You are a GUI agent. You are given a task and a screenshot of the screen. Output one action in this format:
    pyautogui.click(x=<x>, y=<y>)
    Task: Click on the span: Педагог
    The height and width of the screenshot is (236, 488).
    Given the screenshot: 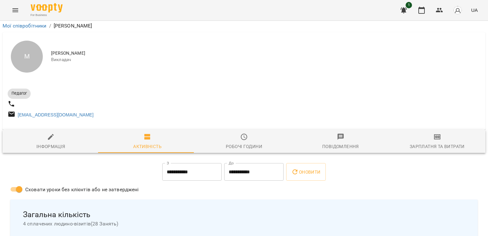 What is the action you would take?
    pyautogui.click(x=19, y=93)
    